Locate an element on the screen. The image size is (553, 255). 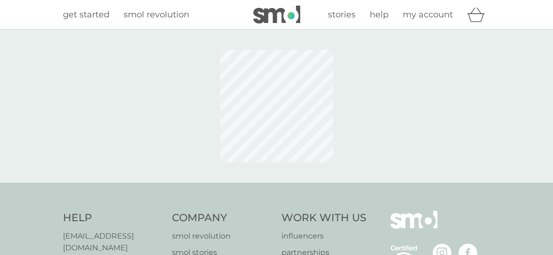
a: influencers is located at coordinates (324, 236).